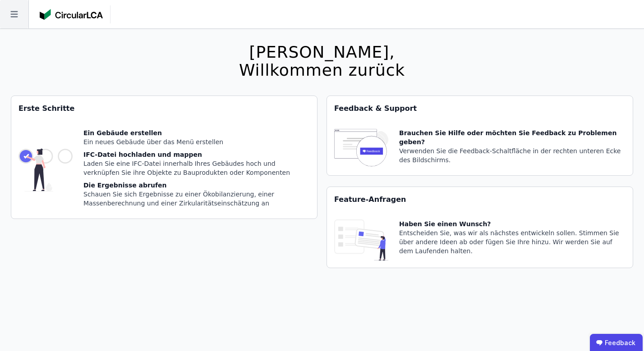 Image resolution: width=644 pixels, height=351 pixels. I want to click on img: Concular, so click(71, 15).